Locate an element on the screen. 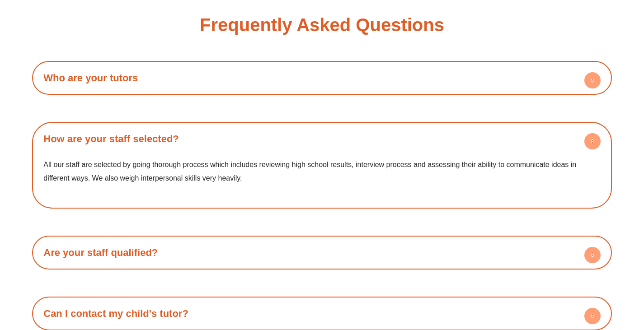 This screenshot has height=330, width=644. p: All our staff are selected by going thorough process which includes reviewing high school results... is located at coordinates (322, 171).